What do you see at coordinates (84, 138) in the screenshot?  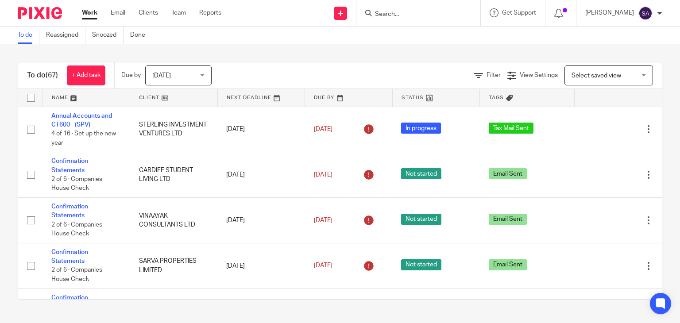 I see `span: 4 of 16 · Set up the new year` at bounding box center [84, 138].